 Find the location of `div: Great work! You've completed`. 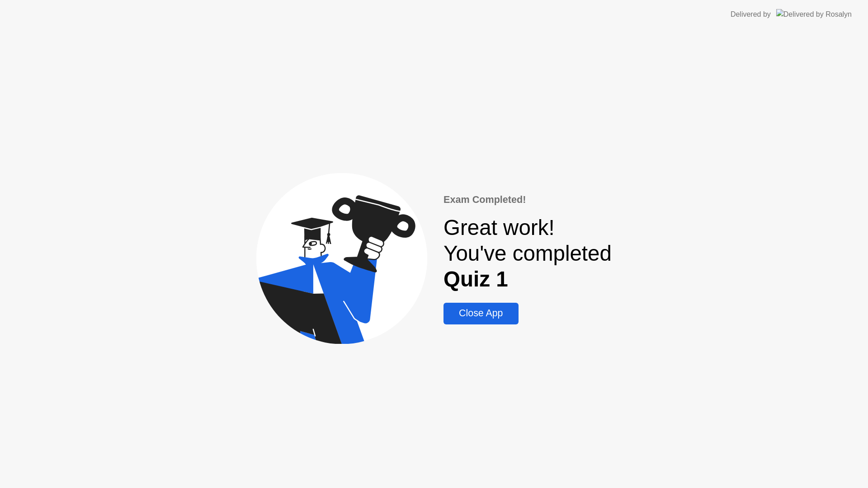

div: Great work! You've completed is located at coordinates (527, 253).